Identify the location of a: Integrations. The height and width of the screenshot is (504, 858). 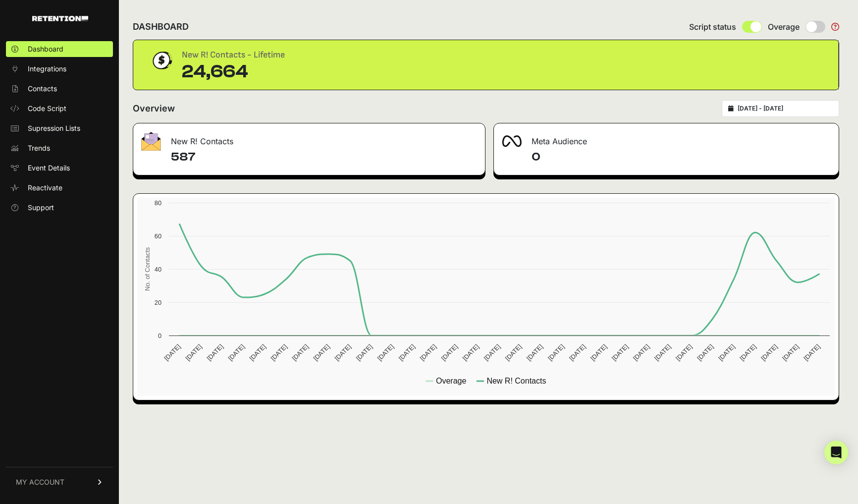
(60, 69).